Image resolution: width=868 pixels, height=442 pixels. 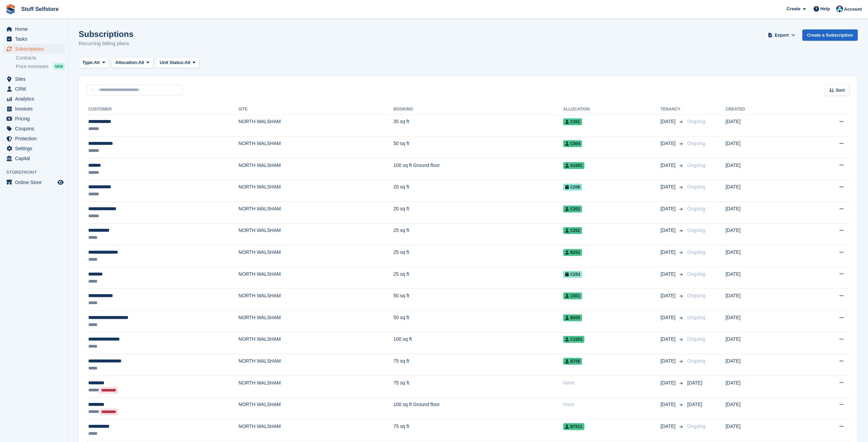 What do you see at coordinates (574, 339) in the screenshot?
I see `span: C1001` at bounding box center [574, 339].